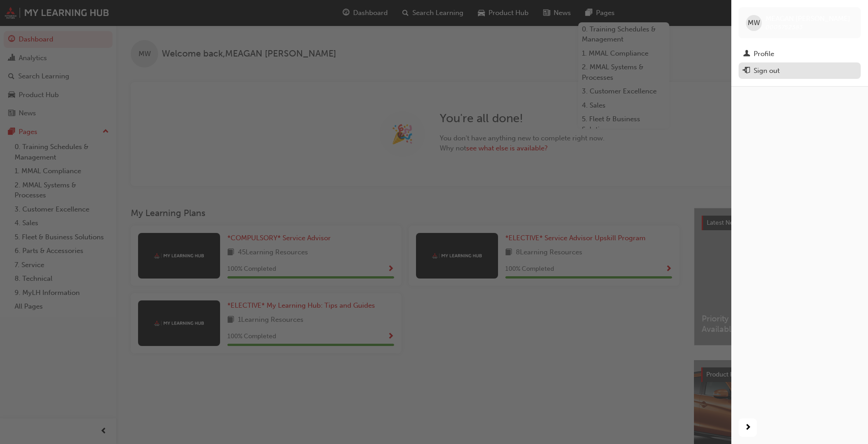 This screenshot has width=868, height=444. Describe the element at coordinates (746, 71) in the screenshot. I see `span: exit-icon` at that location.